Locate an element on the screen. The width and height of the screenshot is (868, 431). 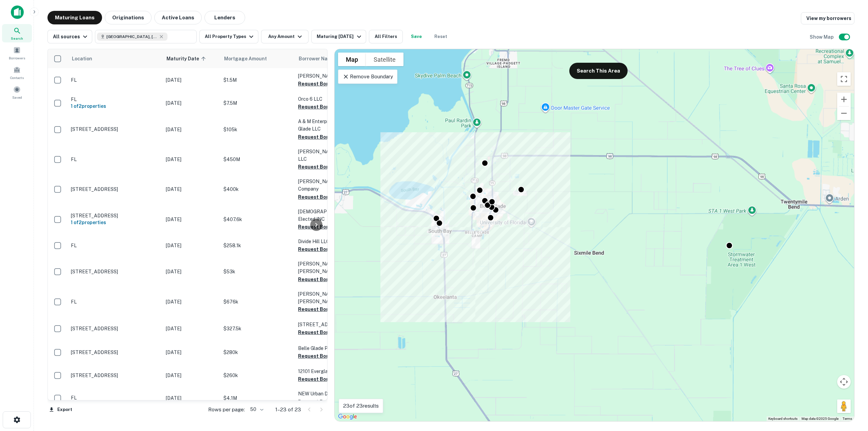
p: 1–23 of 23 is located at coordinates (288, 410).